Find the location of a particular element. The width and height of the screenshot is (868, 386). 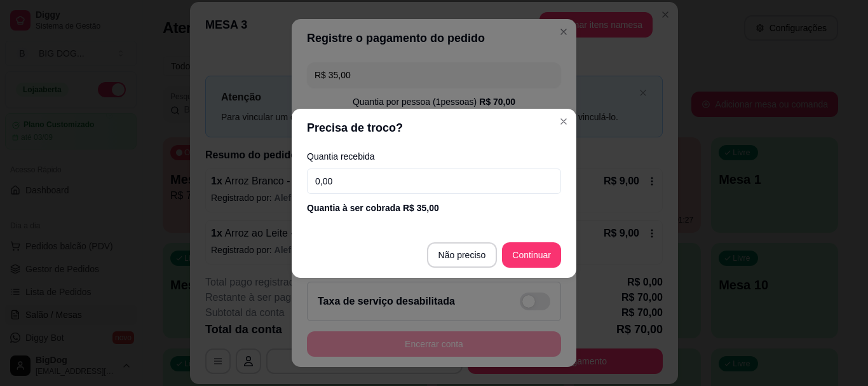

label: Quantia recebida is located at coordinates (434, 157).